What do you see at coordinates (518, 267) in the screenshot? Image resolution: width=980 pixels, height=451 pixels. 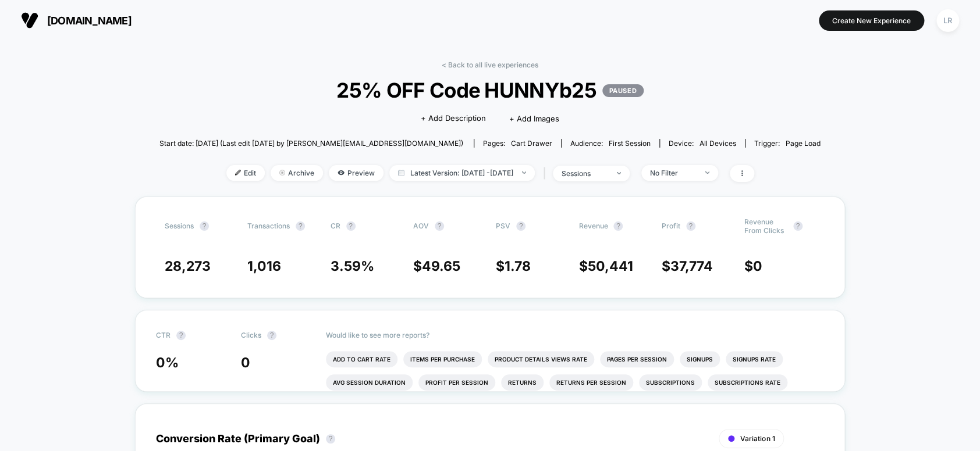 I see `span: 1.78` at bounding box center [518, 267].